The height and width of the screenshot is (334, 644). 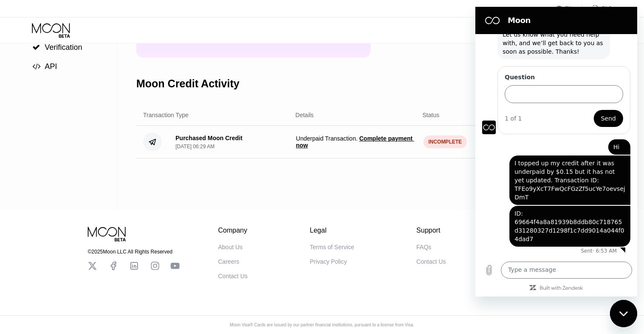 What do you see at coordinates (38, 112) in the screenshot?
I see `div: 1 of 1` at bounding box center [38, 112].